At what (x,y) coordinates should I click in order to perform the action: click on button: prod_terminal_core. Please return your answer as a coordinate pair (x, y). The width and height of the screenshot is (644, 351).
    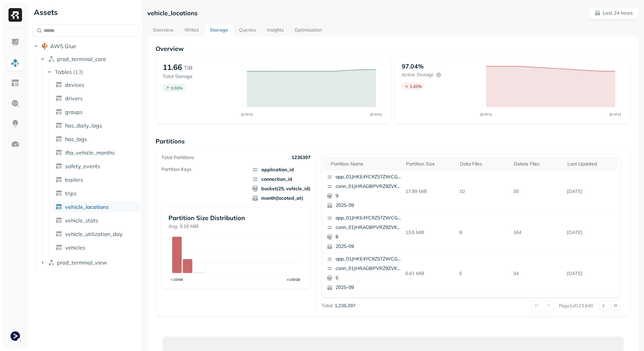
    Looking at the image, I should click on (89, 59).